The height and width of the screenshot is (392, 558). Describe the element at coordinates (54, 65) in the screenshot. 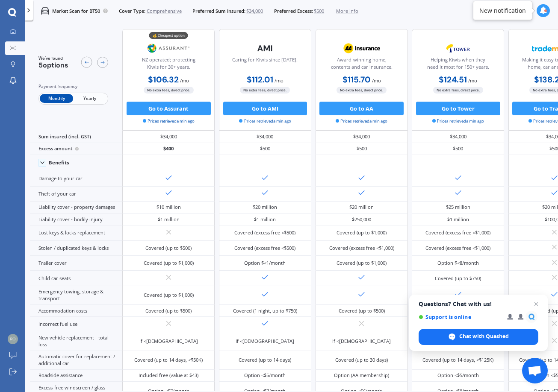

I see `span: 5 options` at that location.